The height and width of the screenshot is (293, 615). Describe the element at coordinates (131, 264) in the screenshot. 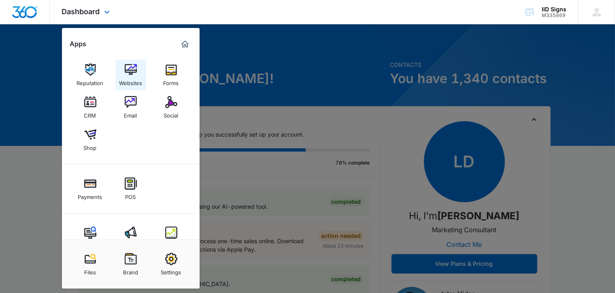

I see `a: Brand` at that location.